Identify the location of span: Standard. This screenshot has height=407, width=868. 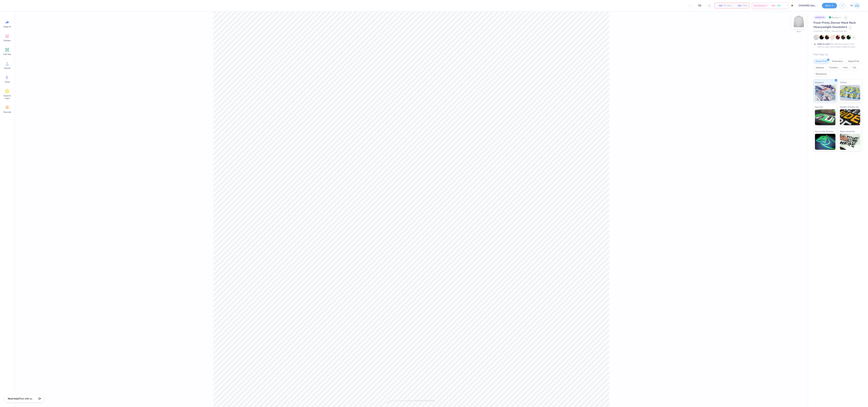
(819, 82).